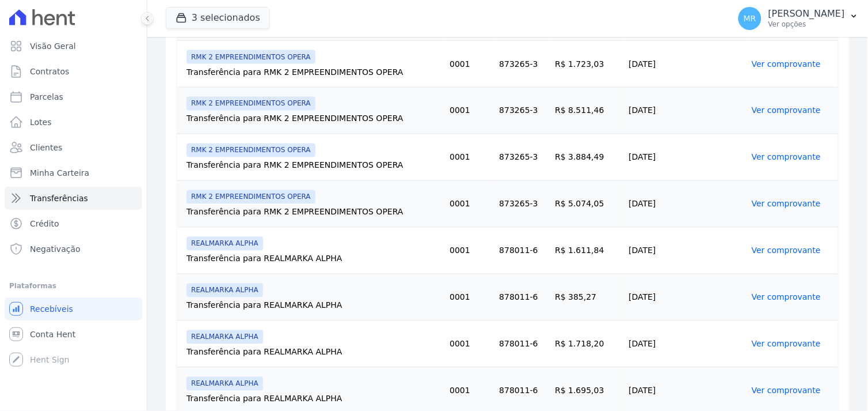  What do you see at coordinates (73, 173) in the screenshot?
I see `a: Minha Carteira` at bounding box center [73, 173].